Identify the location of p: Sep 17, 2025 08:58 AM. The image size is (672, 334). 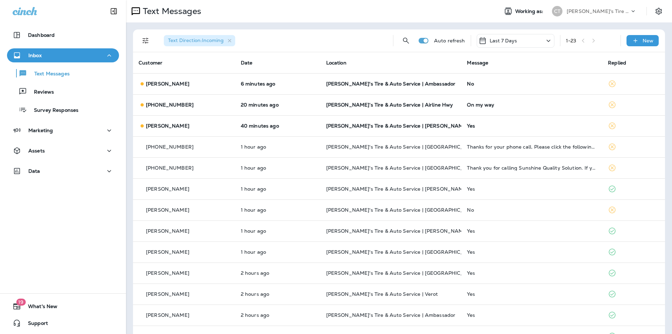
(278, 189).